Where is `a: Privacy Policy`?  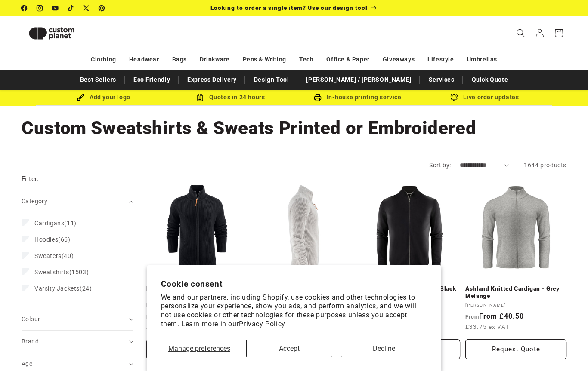 a: Privacy Policy is located at coordinates (262, 324).